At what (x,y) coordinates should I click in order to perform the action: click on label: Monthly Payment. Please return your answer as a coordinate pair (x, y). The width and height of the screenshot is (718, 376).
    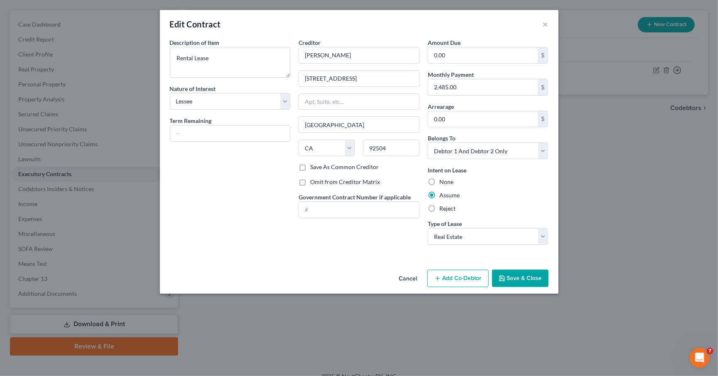
    Looking at the image, I should click on (451, 74).